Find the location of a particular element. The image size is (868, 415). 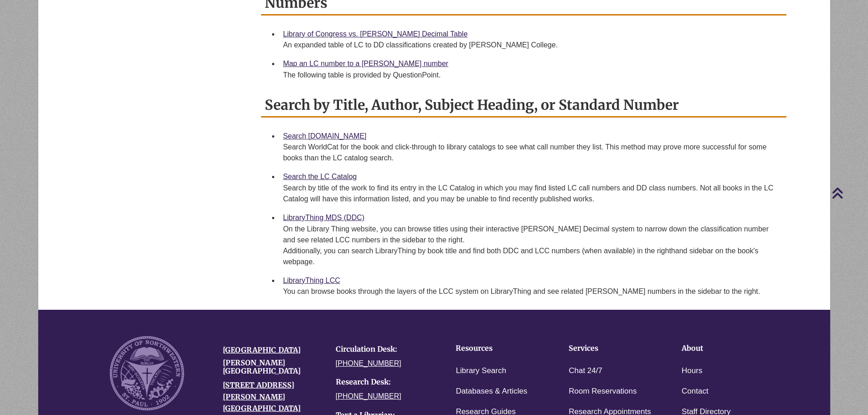

h4: Resources is located at coordinates (497, 349).